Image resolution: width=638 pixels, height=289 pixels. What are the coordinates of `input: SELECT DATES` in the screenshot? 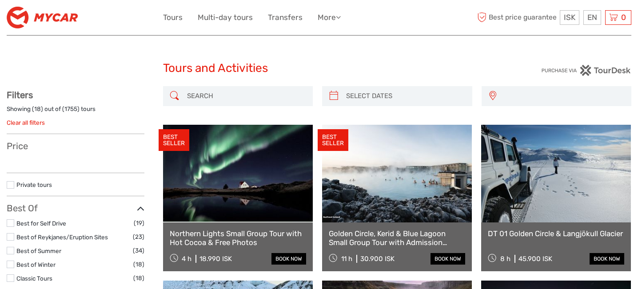 It's located at (405, 96).